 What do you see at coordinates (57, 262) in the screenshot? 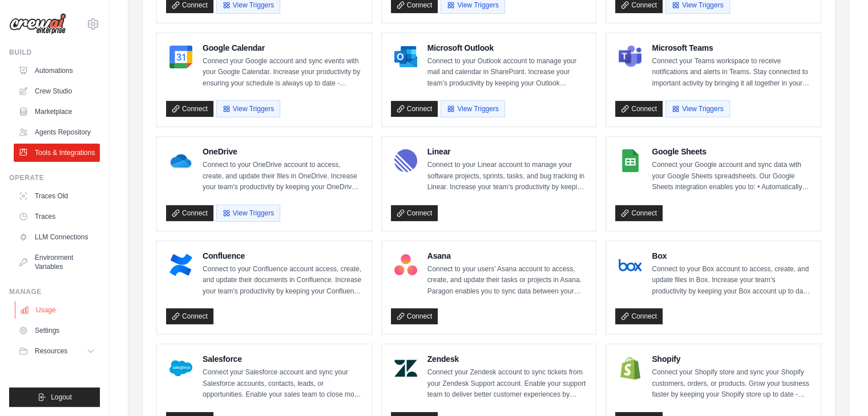
I see `a: Environment Variables` at bounding box center [57, 262].